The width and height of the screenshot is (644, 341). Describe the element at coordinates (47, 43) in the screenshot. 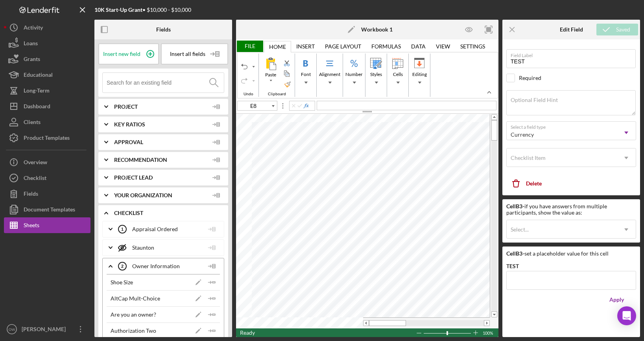

I see `button: Loans` at that location.